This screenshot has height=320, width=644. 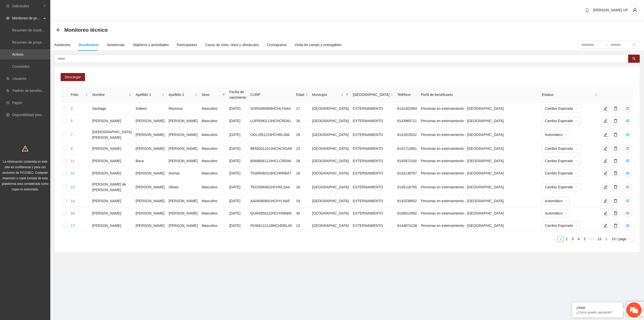 What do you see at coordinates (86, 30) in the screenshot?
I see `span: Monitoreo técnico` at bounding box center [86, 30].